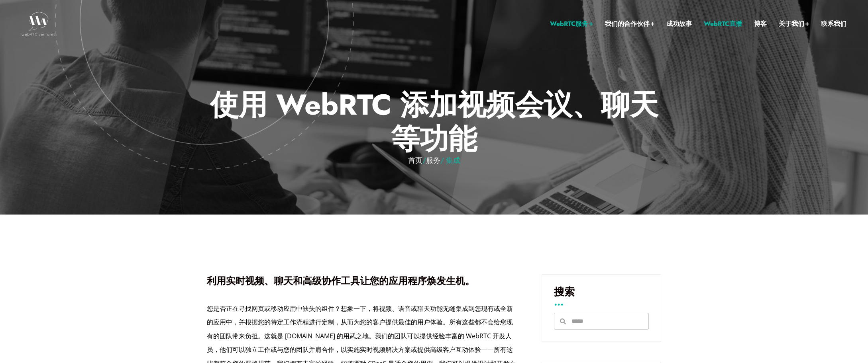 The width and height of the screenshot is (868, 363). Describe the element at coordinates (38, 24) in the screenshot. I see `img: WebRTC.ventures` at that location.